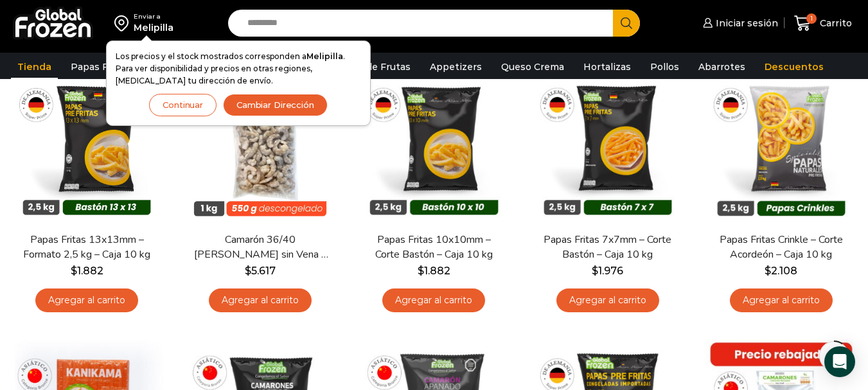 The image size is (868, 390). I want to click on img: address-field-icon.svg, so click(124, 23).